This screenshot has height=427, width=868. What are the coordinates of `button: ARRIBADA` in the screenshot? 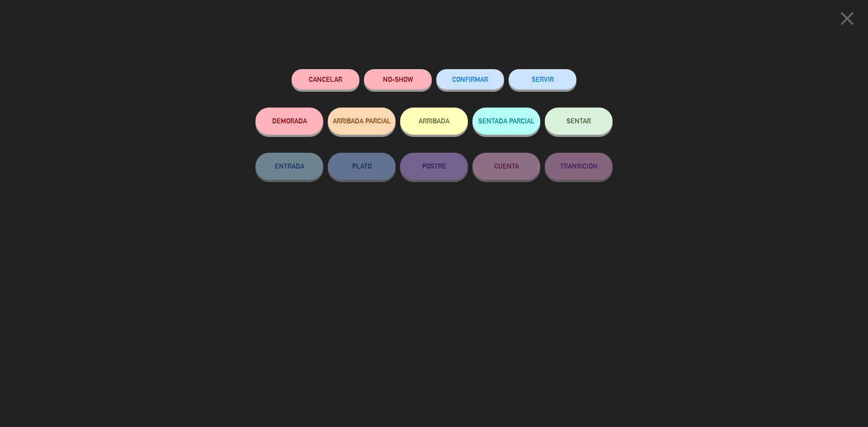 It's located at (434, 121).